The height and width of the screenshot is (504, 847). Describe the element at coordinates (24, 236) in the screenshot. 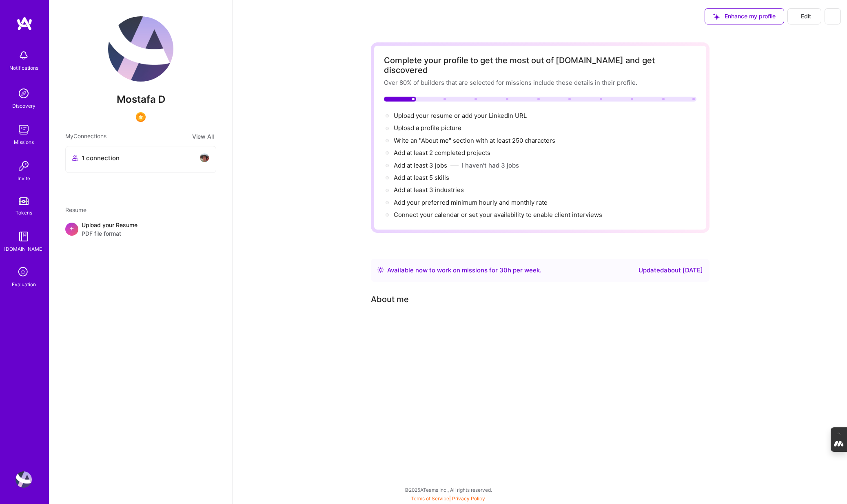

I see `img: guide book` at that location.